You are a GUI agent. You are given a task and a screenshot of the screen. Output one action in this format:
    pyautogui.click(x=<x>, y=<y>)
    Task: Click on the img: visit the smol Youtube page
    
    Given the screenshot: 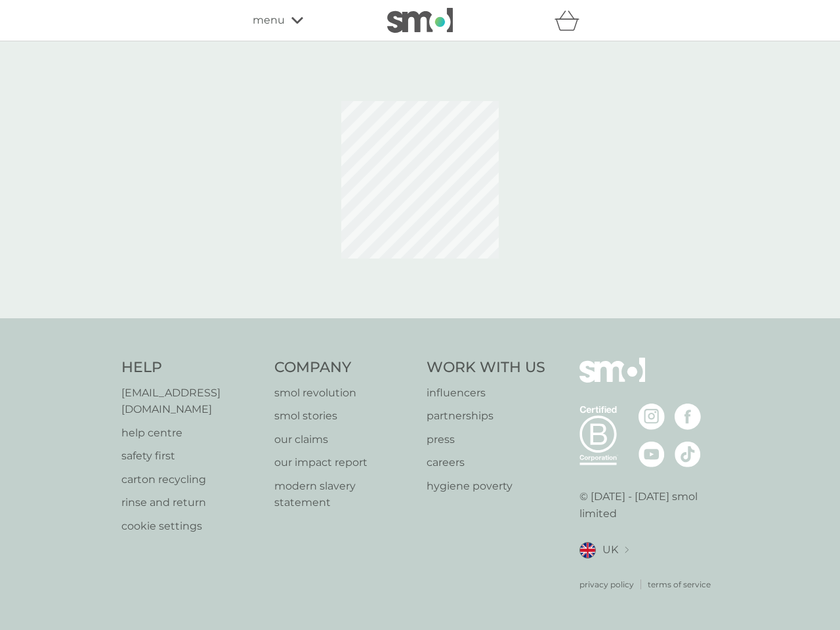 What is the action you would take?
    pyautogui.click(x=652, y=454)
    